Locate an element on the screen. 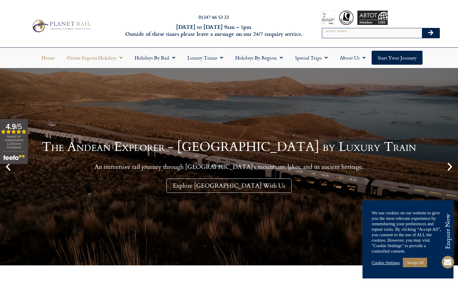  a: Accept All is located at coordinates (415, 262).